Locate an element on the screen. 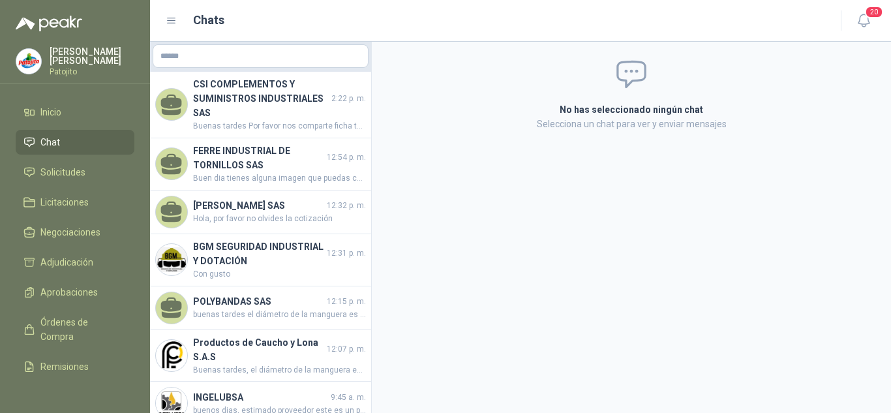  span: 12:07 p. m. is located at coordinates (346, 349).